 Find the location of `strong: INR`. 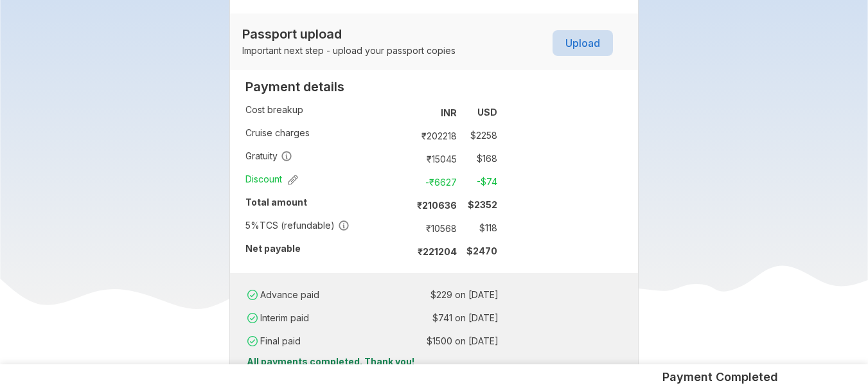

strong: INR is located at coordinates (448, 113).